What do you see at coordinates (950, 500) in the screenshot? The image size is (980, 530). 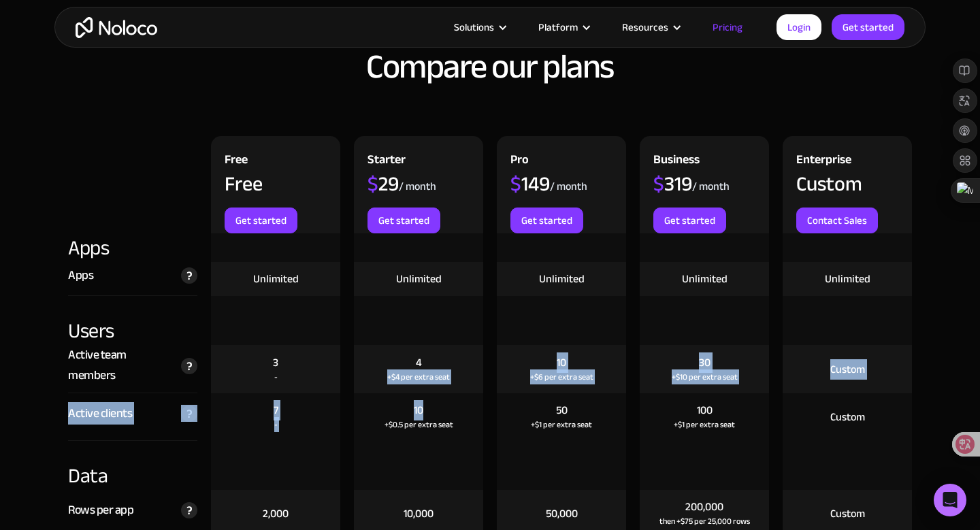 I see `div: Open Intercom Messenger` at bounding box center [950, 500].